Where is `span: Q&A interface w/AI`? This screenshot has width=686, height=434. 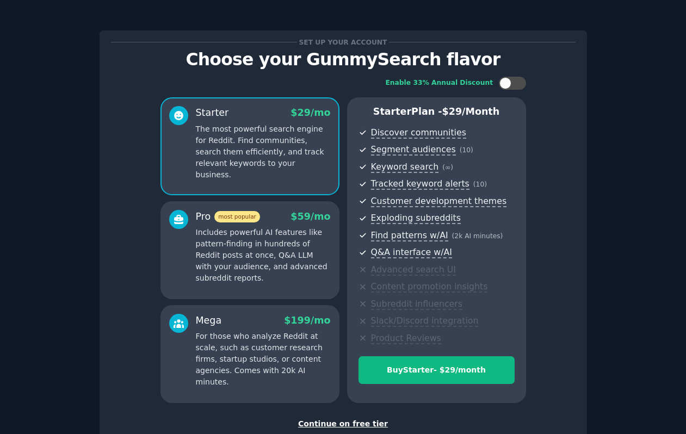
span: Q&A interface w/AI is located at coordinates (411, 252).